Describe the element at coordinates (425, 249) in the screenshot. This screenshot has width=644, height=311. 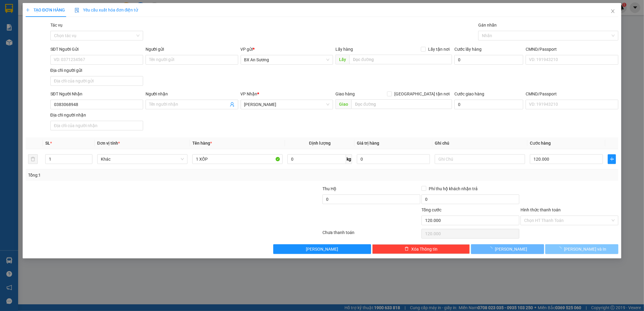
I see `span: Xóa Thông tin` at that location.